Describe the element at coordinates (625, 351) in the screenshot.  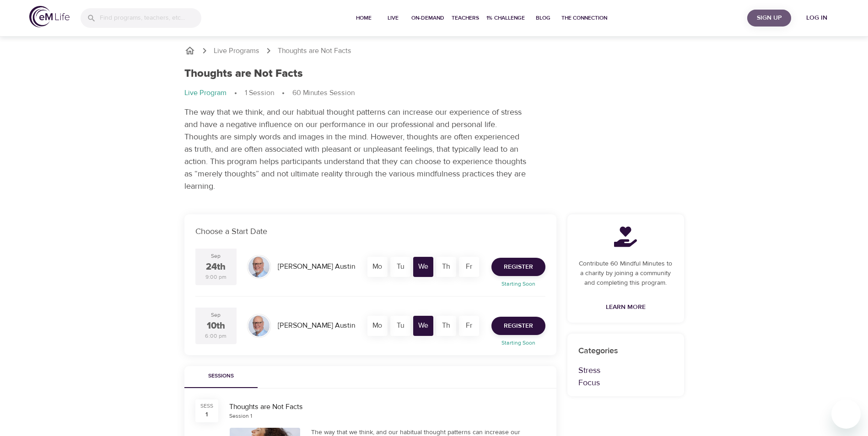
I see `p: Categories` at that location.